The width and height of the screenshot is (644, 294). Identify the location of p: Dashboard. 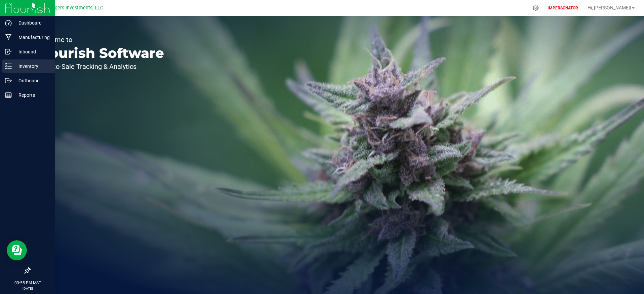
(32, 23).